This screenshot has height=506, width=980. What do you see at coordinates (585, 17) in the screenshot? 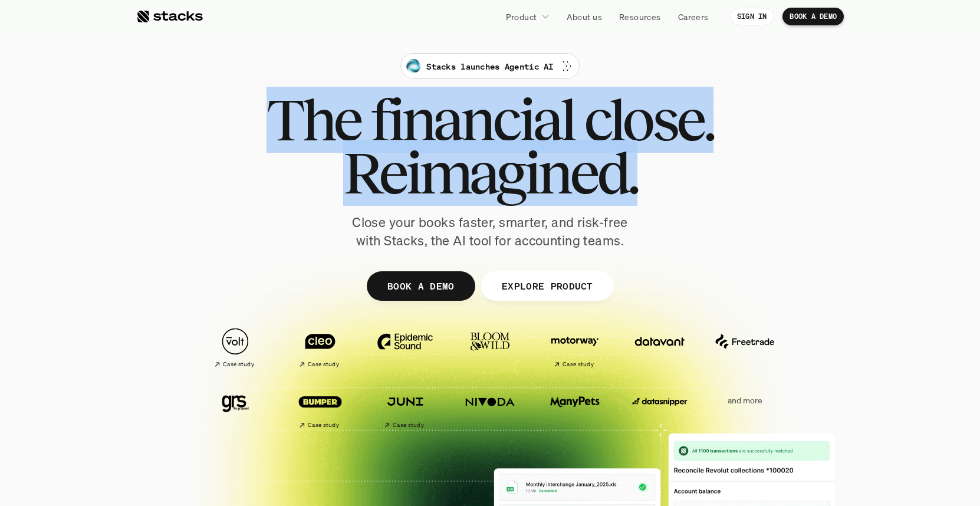
I see `p: About us` at bounding box center [585, 17].